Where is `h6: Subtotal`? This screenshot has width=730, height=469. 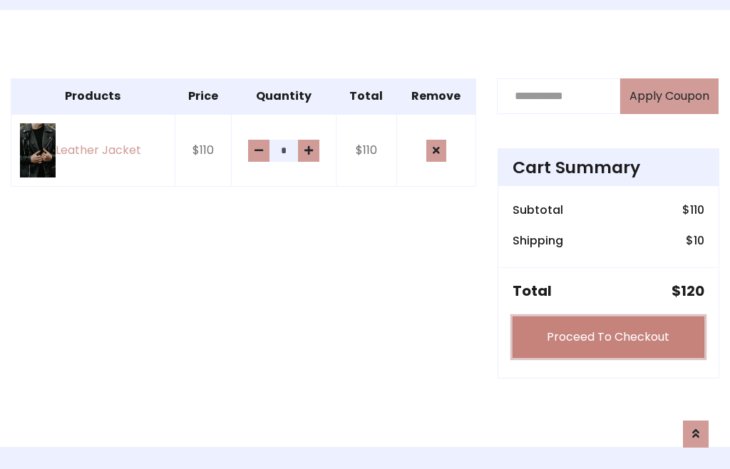
h6: Subtotal is located at coordinates (537, 209).